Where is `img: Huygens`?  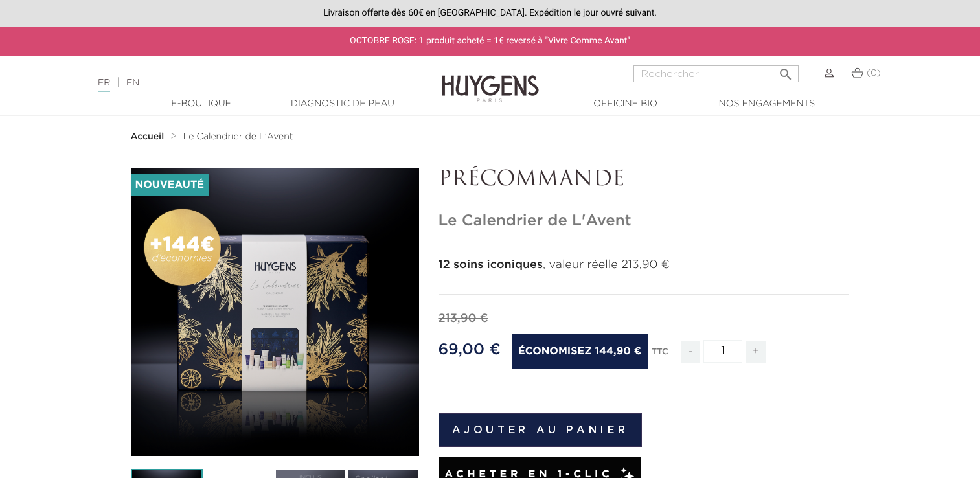 img: Huygens is located at coordinates (490, 79).